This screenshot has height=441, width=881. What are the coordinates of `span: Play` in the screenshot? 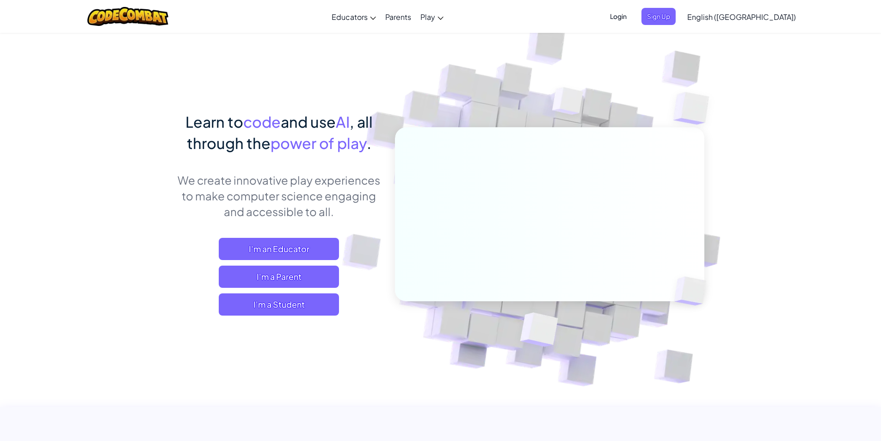 It's located at (428, 17).